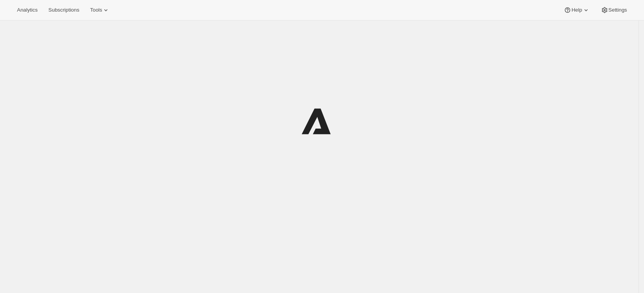 The image size is (644, 293). Describe the element at coordinates (577, 10) in the screenshot. I see `span: Help` at that location.